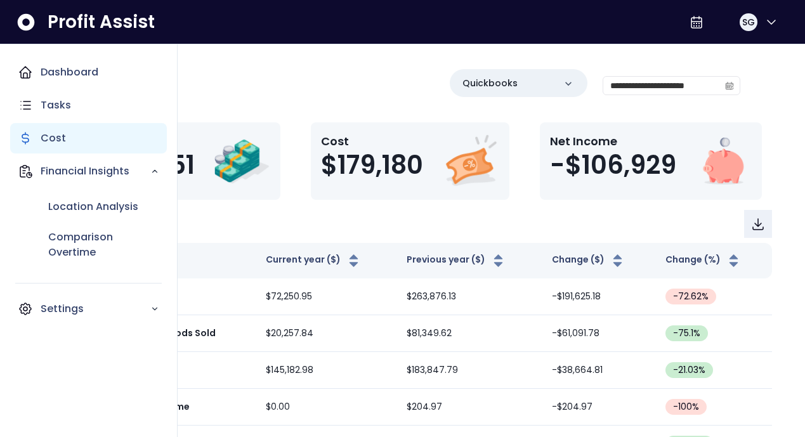 Image resolution: width=805 pixels, height=437 pixels. I want to click on p: Dashboard, so click(69, 72).